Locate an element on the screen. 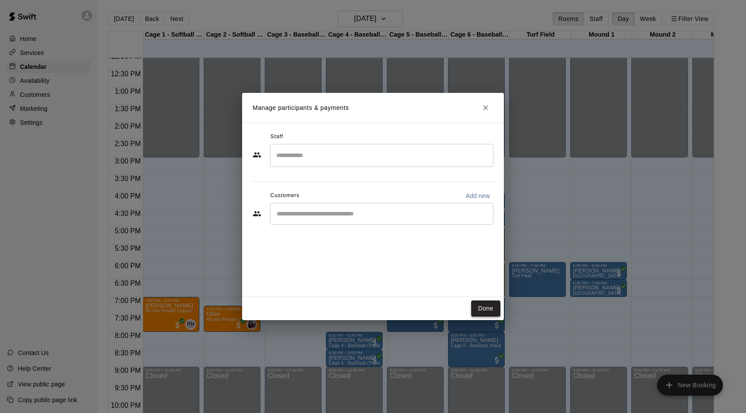 The image size is (746, 413). div: Start typing to search customers... is located at coordinates (382, 214).